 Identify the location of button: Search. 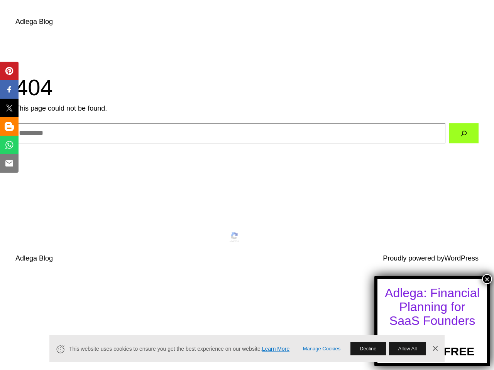
(463, 133).